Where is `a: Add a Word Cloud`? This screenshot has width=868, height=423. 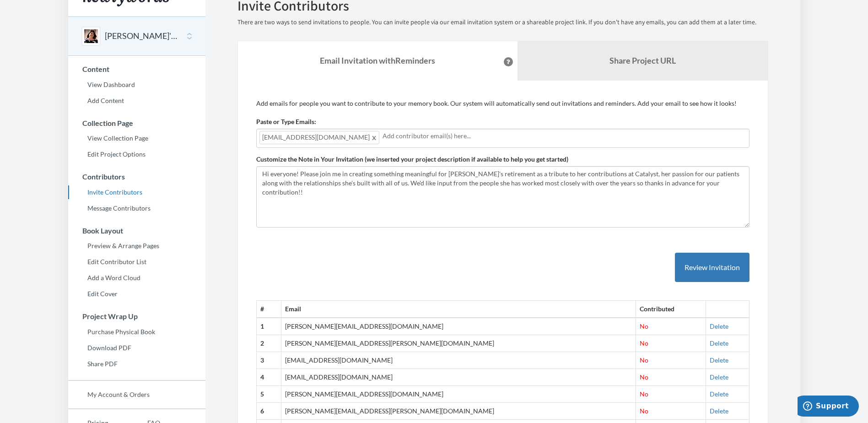
a: Add a Word Cloud is located at coordinates (137, 278).